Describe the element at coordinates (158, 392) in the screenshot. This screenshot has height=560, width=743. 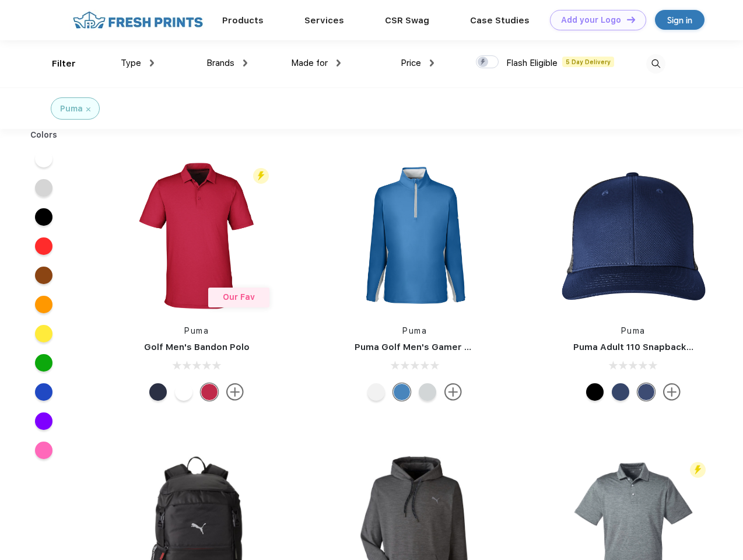
I see `div: Navy Blazer` at that location.